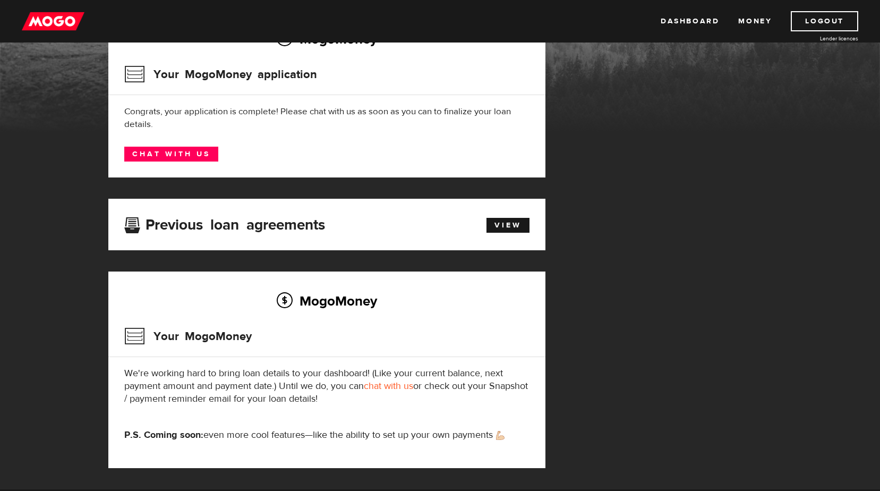  I want to click on p: We're working hard to bring loan details to your dashboard! (Like your current balance, next paym..., so click(327, 386).